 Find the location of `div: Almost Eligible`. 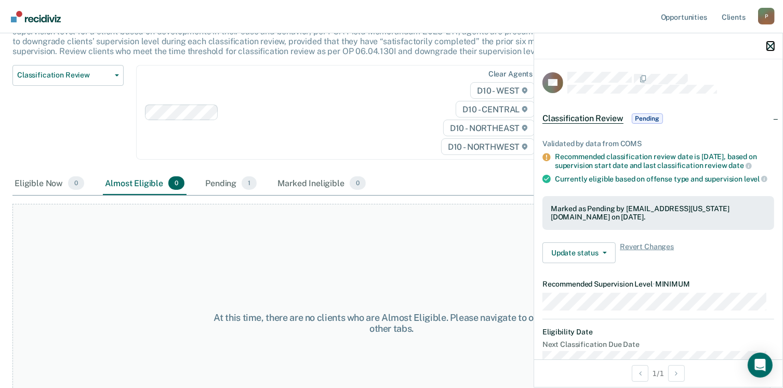

div: Almost Eligible is located at coordinates (144, 183).